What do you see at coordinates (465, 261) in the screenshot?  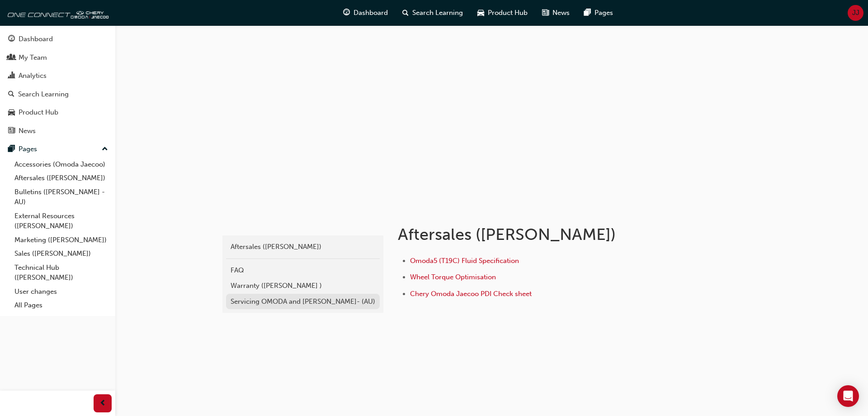 I see `span: Omoda5 (T19C) Fluid Specification` at bounding box center [465, 261].